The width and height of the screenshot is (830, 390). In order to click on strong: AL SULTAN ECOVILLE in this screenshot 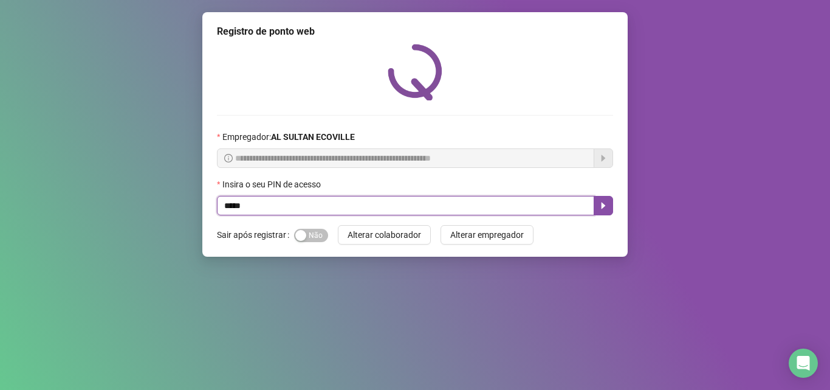, I will do `click(313, 137)`.